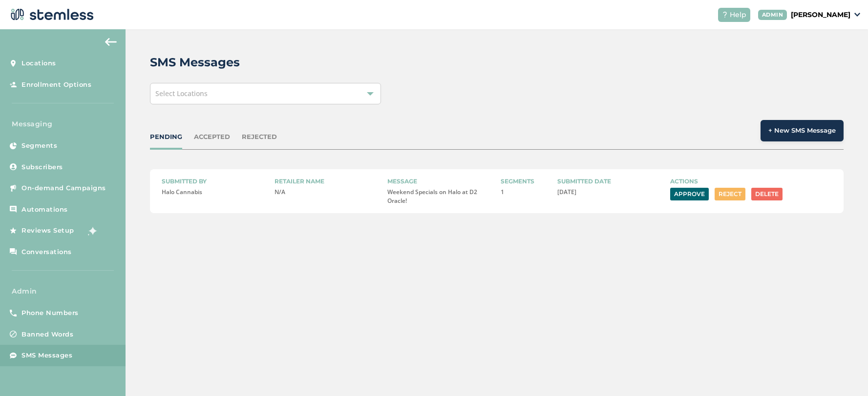  I want to click on span: Locations, so click(38, 64).